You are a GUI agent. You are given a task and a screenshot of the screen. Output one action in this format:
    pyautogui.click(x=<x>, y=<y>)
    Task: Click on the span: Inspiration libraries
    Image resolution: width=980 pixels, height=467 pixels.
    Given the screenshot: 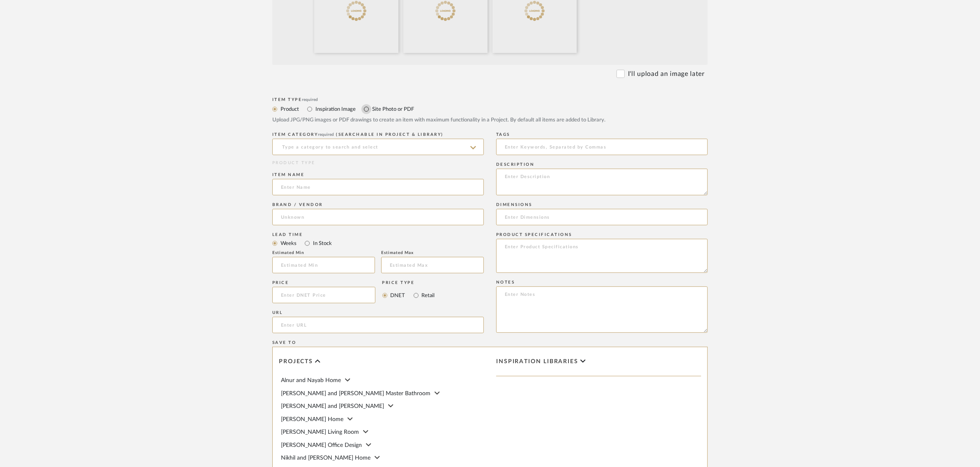 What is the action you would take?
    pyautogui.click(x=537, y=362)
    